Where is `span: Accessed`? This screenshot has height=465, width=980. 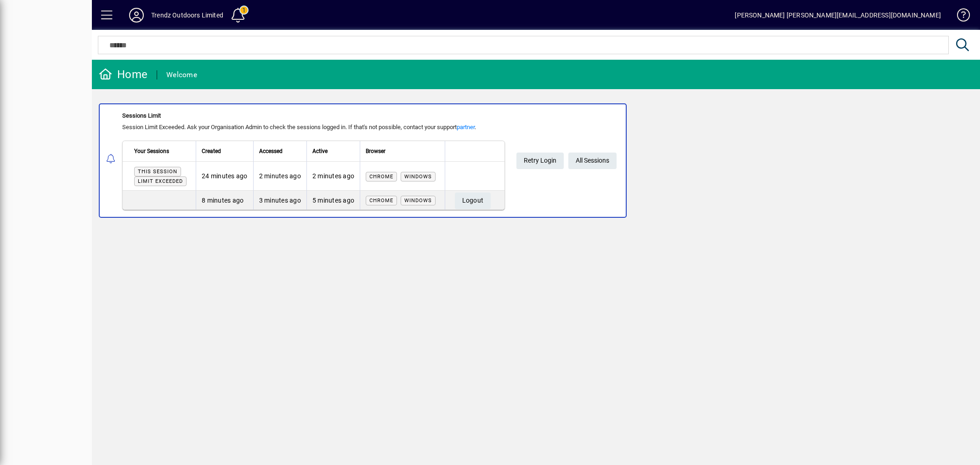 span: Accessed is located at coordinates (271, 151).